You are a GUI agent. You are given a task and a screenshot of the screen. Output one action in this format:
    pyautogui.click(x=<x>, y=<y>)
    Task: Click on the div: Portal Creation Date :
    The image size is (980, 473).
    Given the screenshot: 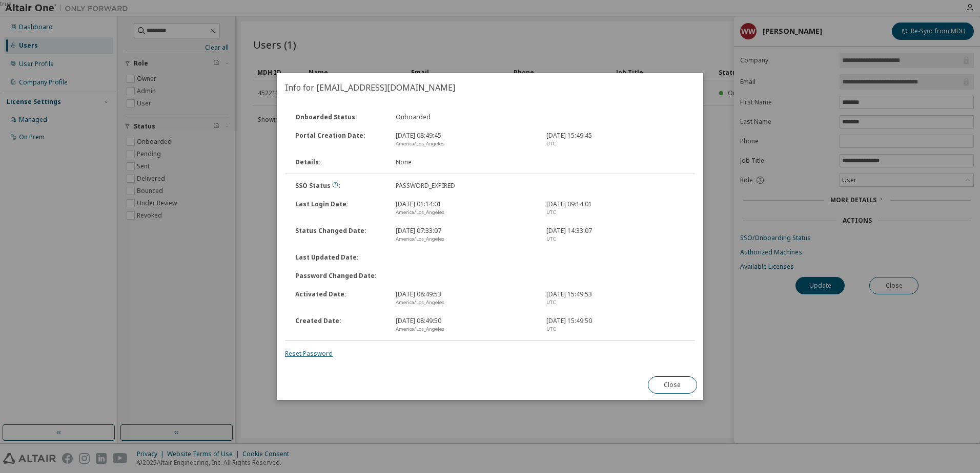 What is the action you would take?
    pyautogui.click(x=339, y=140)
    